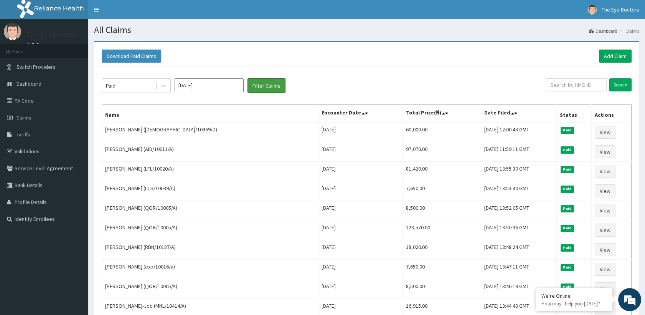  I want to click on img: d_794563401_company_1708531726252_794563401, so click(23, 48).